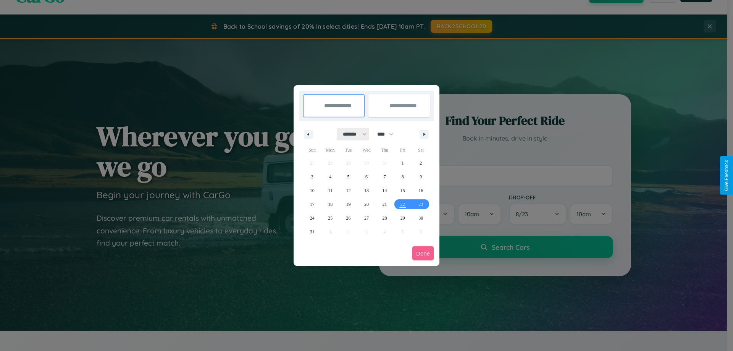 This screenshot has height=351, width=733. Describe the element at coordinates (312, 218) in the screenshot. I see `button: 24` at that location.